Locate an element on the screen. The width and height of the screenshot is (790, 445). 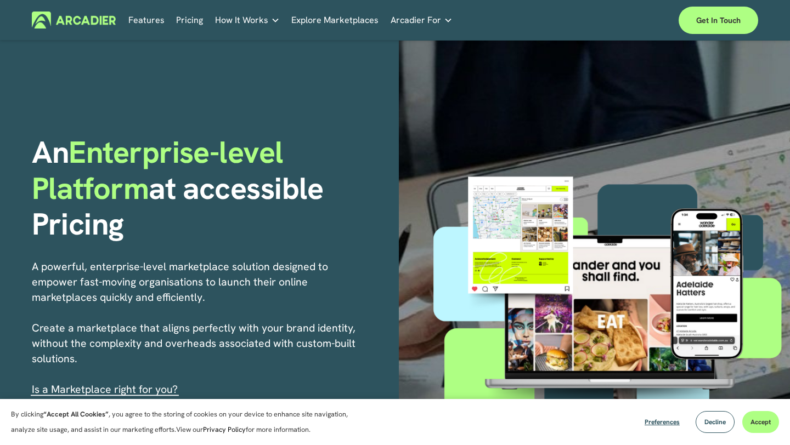
h1: An at accessible Pricing is located at coordinates (211, 188).